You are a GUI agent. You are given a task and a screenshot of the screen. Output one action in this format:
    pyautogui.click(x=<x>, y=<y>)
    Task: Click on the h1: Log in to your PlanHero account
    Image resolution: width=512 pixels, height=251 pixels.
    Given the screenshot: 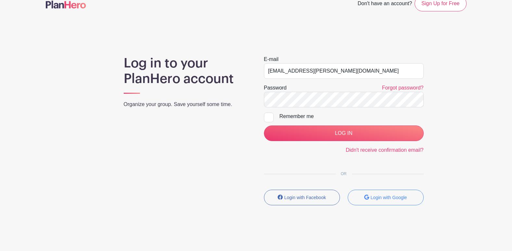 What is the action you would take?
    pyautogui.click(x=186, y=71)
    